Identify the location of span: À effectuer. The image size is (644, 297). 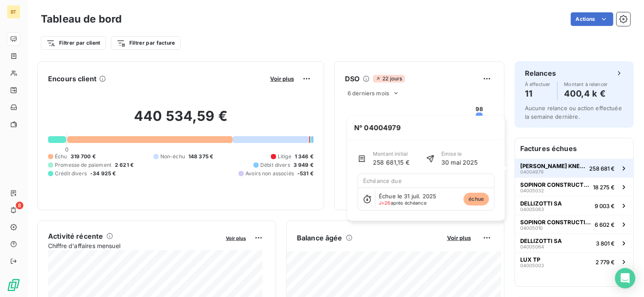
(538, 84).